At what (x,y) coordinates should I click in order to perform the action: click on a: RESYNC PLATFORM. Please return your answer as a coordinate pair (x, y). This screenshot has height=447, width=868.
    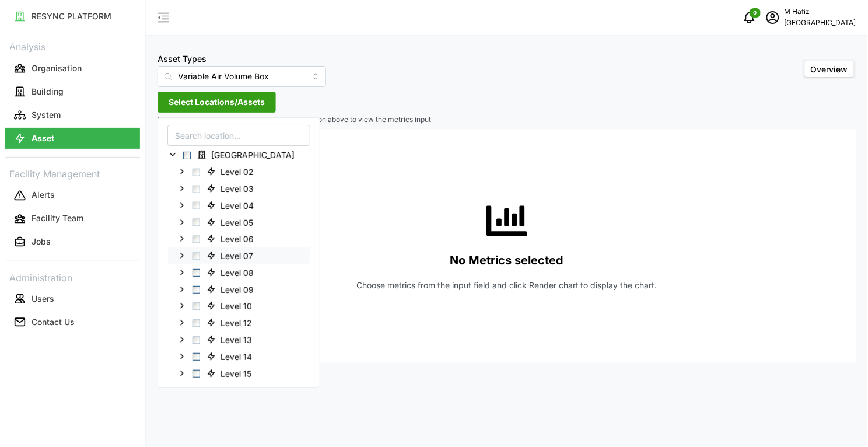
    Looking at the image, I should click on (72, 16).